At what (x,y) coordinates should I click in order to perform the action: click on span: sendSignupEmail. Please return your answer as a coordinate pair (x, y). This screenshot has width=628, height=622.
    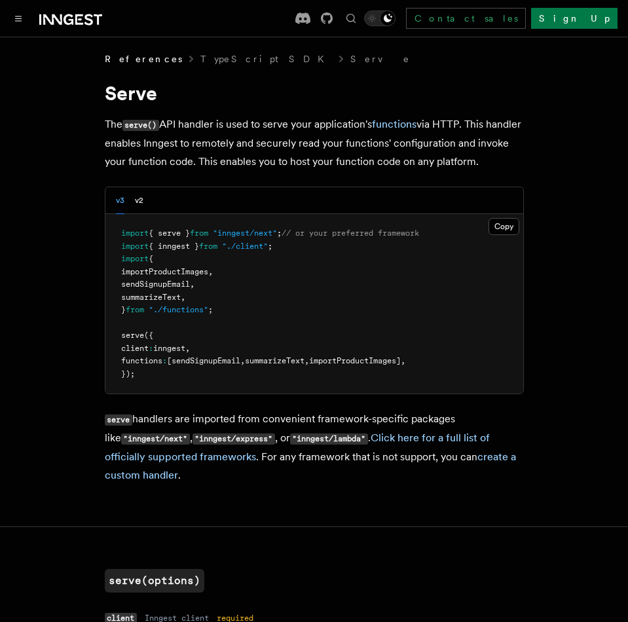
    Looking at the image, I should click on (155, 284).